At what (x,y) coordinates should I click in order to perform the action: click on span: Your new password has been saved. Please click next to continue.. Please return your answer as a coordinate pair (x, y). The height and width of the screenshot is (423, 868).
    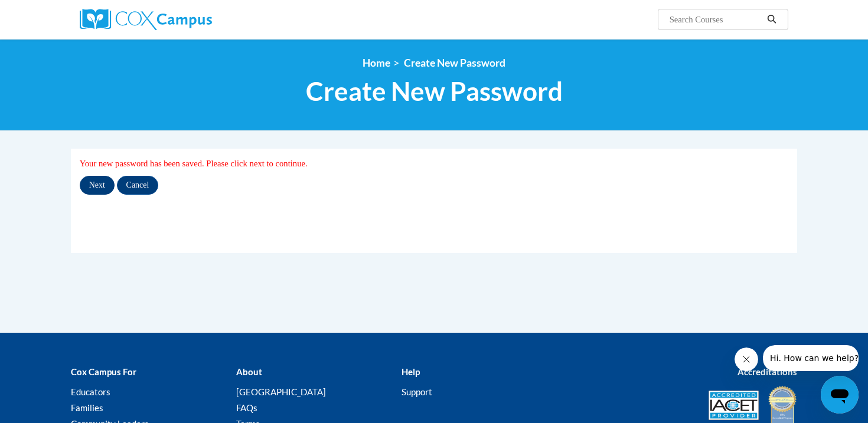
    Looking at the image, I should click on (193, 164).